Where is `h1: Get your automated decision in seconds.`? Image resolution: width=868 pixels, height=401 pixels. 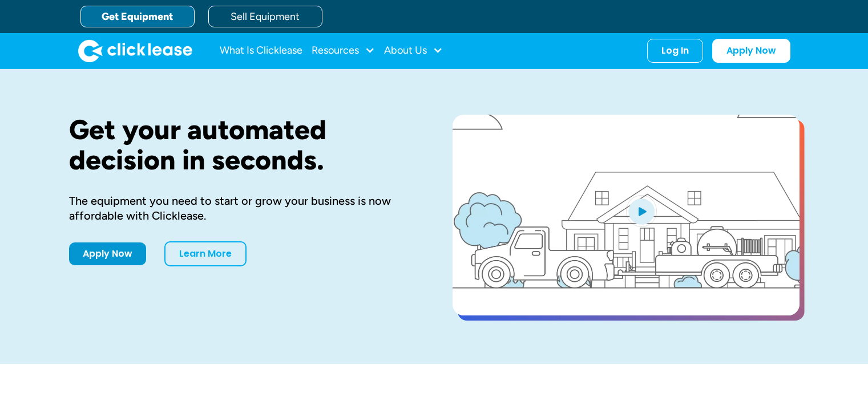
h1: Get your automated decision in seconds. is located at coordinates (243, 145).